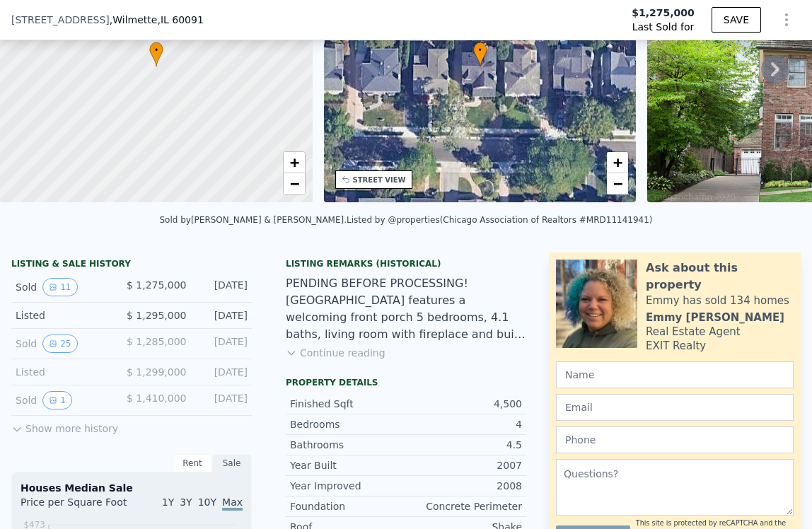  What do you see at coordinates (156, 372) in the screenshot?
I see `span: $ 1,299,000` at bounding box center [156, 372].